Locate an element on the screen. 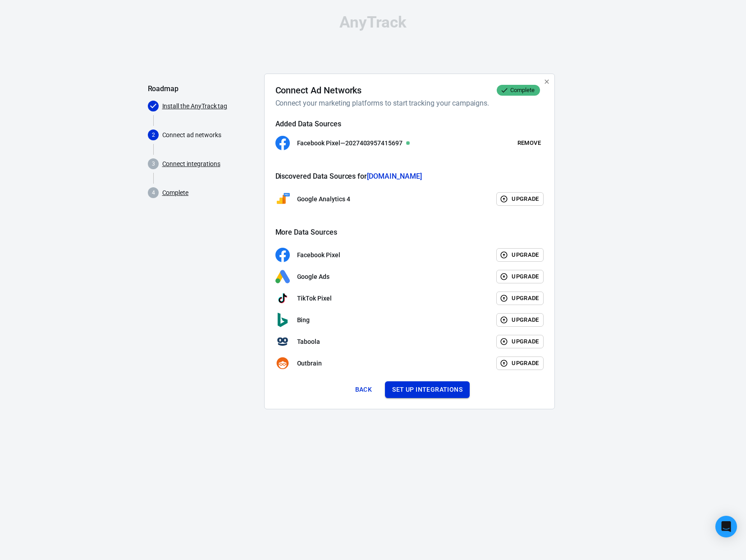 Image resolution: width=746 pixels, height=560 pixels. p: Google Ads is located at coordinates (314, 277).